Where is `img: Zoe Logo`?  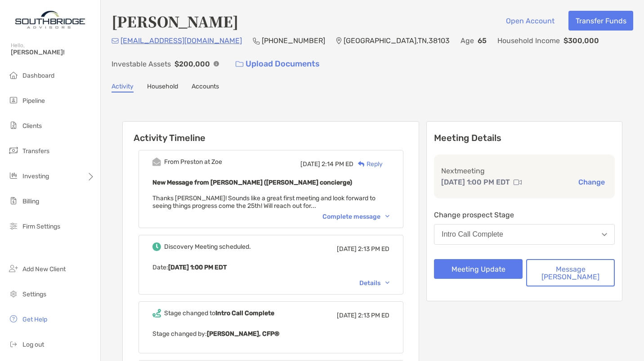
img: Zoe Logo is located at coordinates (50, 20).